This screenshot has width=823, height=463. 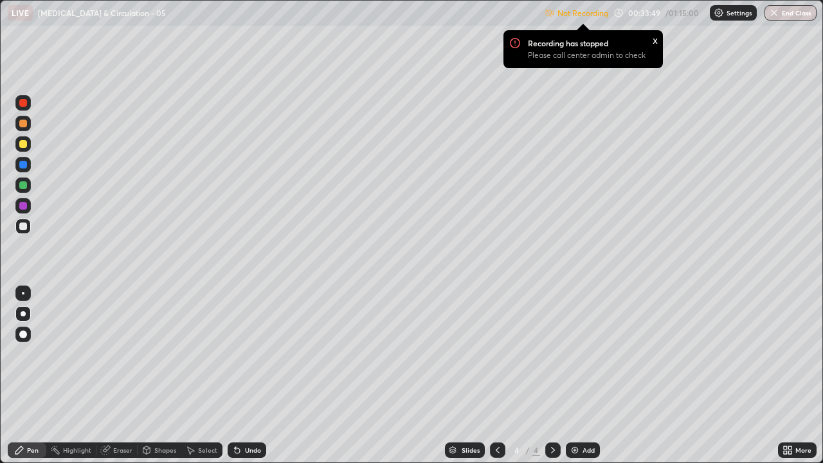 What do you see at coordinates (738, 13) in the screenshot?
I see `p: Settings` at bounding box center [738, 13].